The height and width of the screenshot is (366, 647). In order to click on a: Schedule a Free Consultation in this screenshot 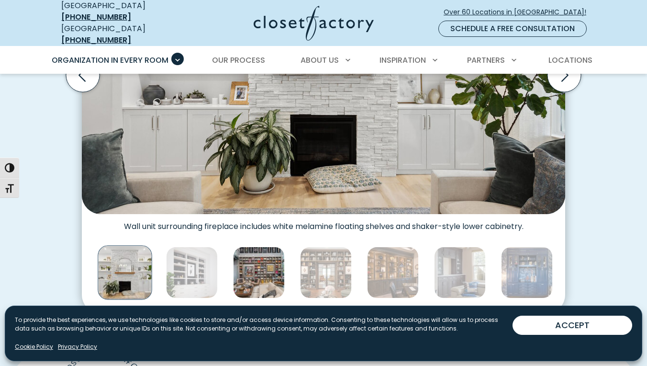, I will do `click(513, 29)`.